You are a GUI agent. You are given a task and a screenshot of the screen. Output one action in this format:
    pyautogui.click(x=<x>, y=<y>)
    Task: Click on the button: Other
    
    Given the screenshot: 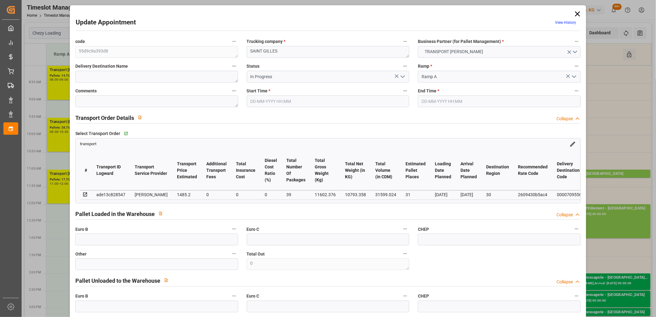 What is the action you would take?
    pyautogui.click(x=234, y=254)
    